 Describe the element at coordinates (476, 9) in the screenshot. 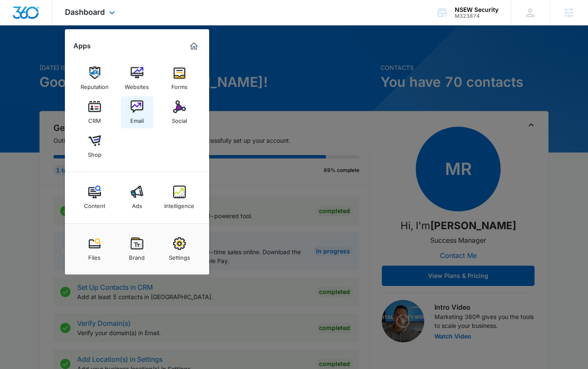

I see `div: account name` at that location.